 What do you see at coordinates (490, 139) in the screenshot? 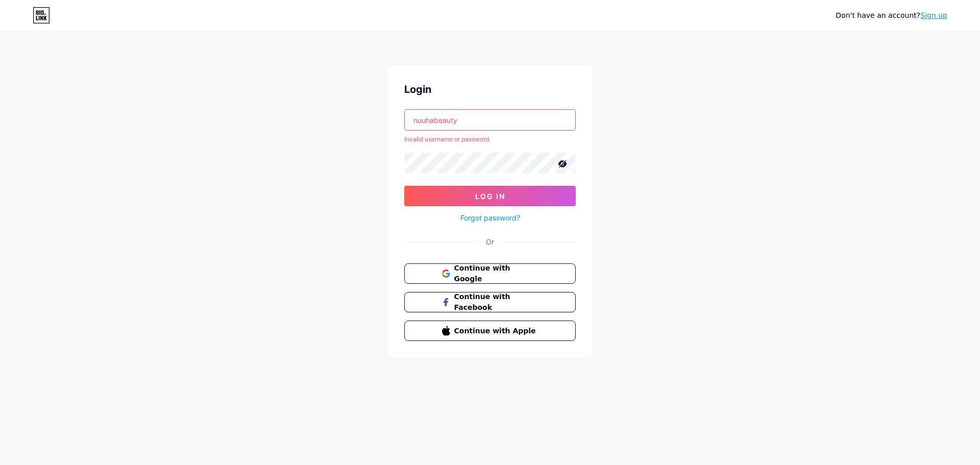
I see `div: Invalid username or password.` at bounding box center [490, 139].